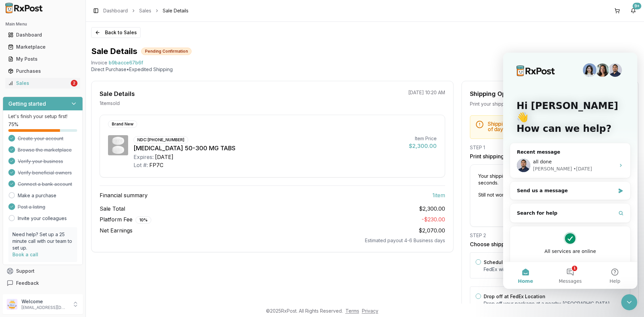 The width and height of the screenshot is (644, 317). Describe the element at coordinates (555, 270) in the screenshot. I see `p: FedEx will pickup your package from your location` at that location.